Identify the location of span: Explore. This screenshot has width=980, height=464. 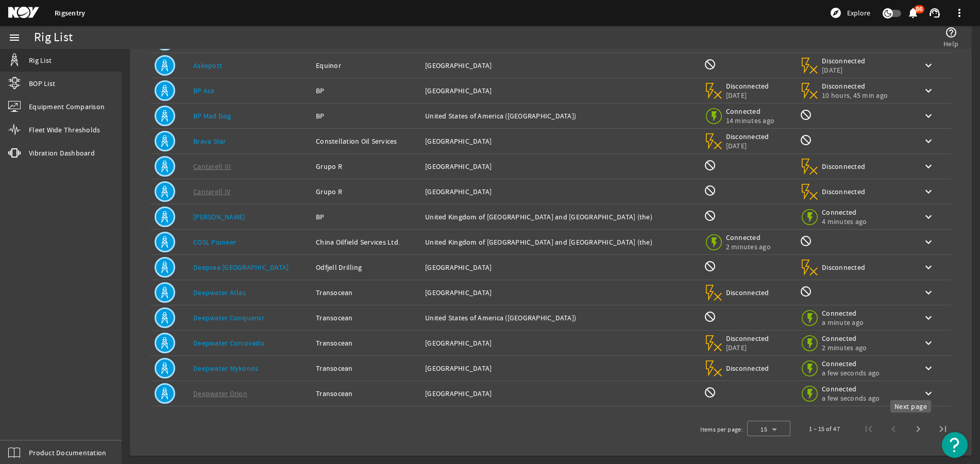
(858, 13).